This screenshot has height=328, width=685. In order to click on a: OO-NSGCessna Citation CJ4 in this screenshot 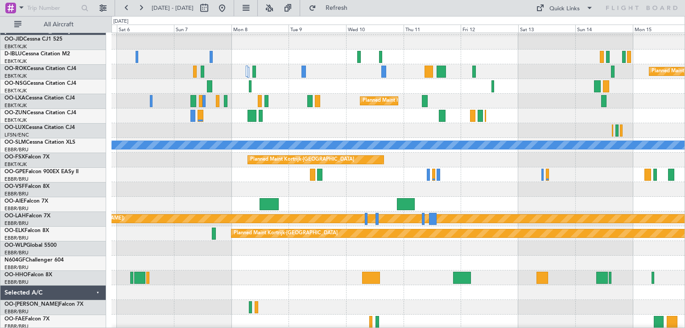, I will do `click(40, 83)`.